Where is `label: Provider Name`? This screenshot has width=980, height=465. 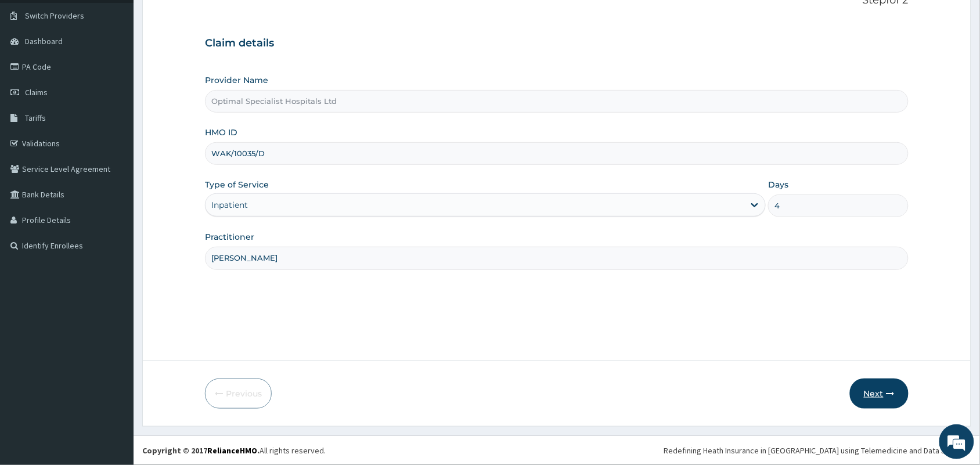 label: Provider Name is located at coordinates (236, 80).